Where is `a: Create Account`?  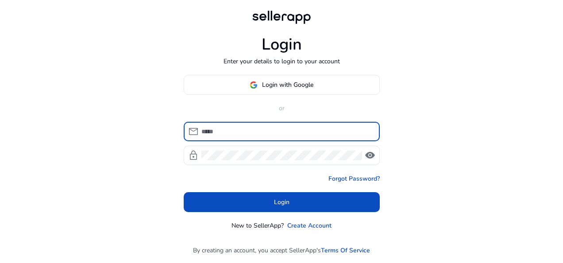
a: Create Account is located at coordinates (310, 225).